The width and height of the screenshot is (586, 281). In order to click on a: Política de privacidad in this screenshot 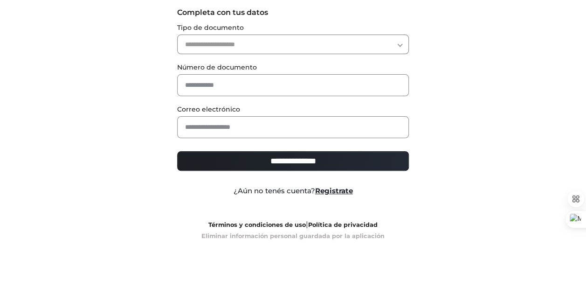, I will do `click(343, 224)`.